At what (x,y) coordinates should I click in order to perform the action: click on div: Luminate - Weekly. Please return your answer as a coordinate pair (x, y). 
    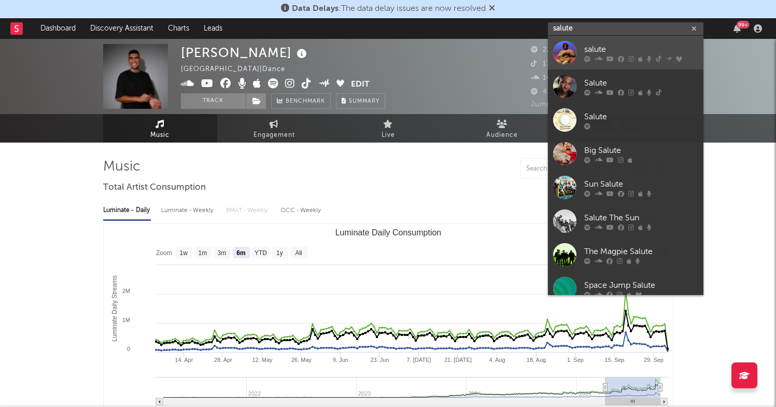
    Looking at the image, I should click on (188, 211).